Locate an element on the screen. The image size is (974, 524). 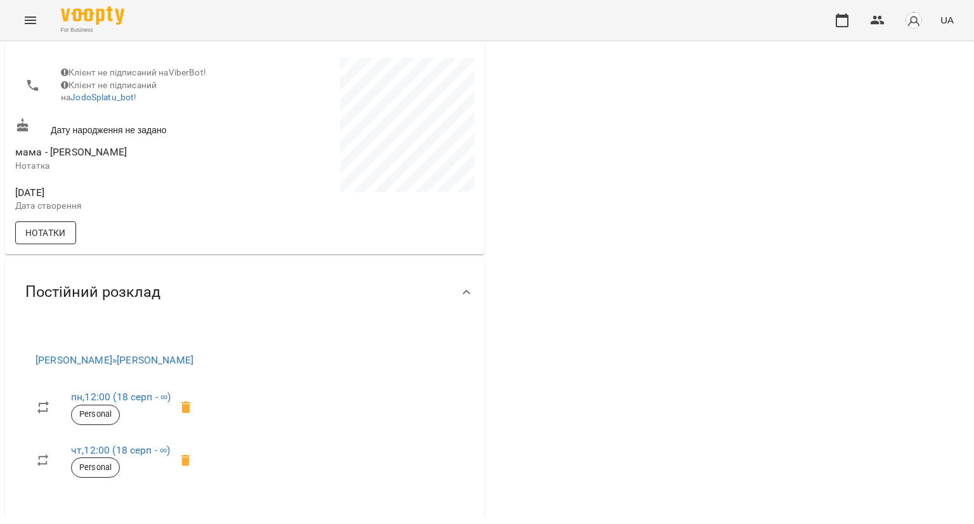
div: Дату народження не задано is located at coordinates (129, 127).